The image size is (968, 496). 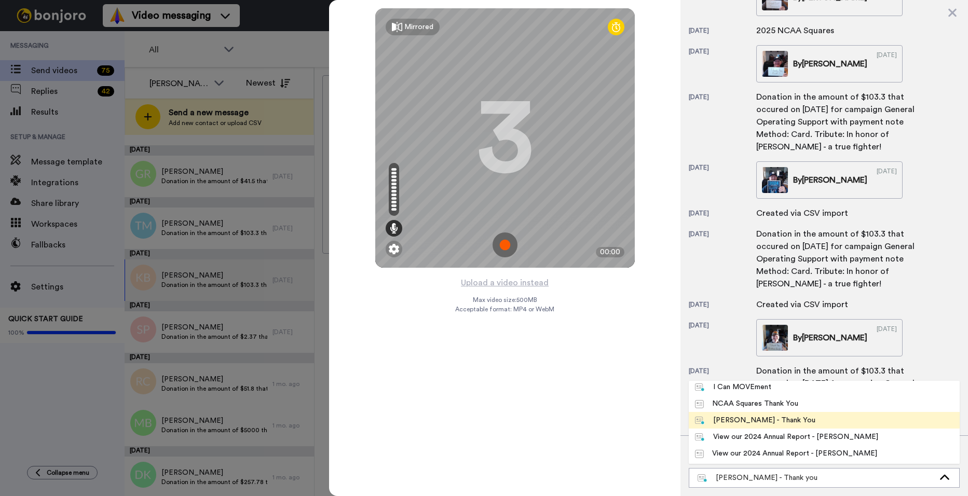 What do you see at coordinates (775, 338) in the screenshot?
I see `img: 83d15cec-b239-4713-867c-463979b7082c-thumb.jpg` at bounding box center [775, 338].